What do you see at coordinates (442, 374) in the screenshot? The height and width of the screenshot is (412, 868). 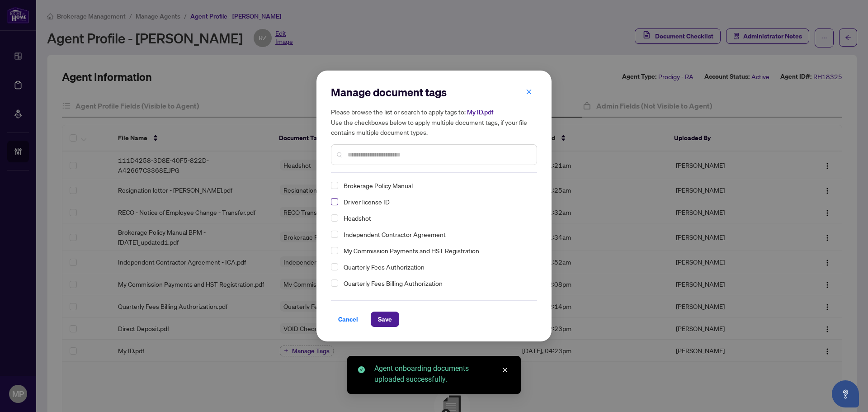 I see `div: Agent onboarding documents uploaded successfully.` at bounding box center [442, 374].